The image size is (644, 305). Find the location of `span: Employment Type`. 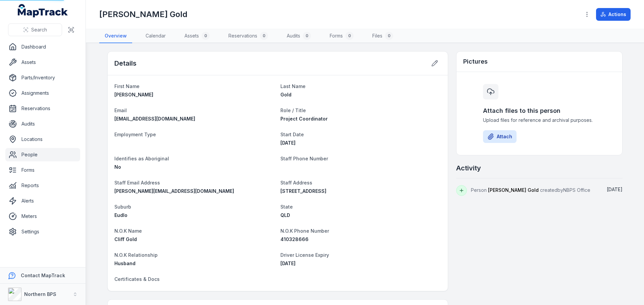

span: Employment Type is located at coordinates (135, 134).